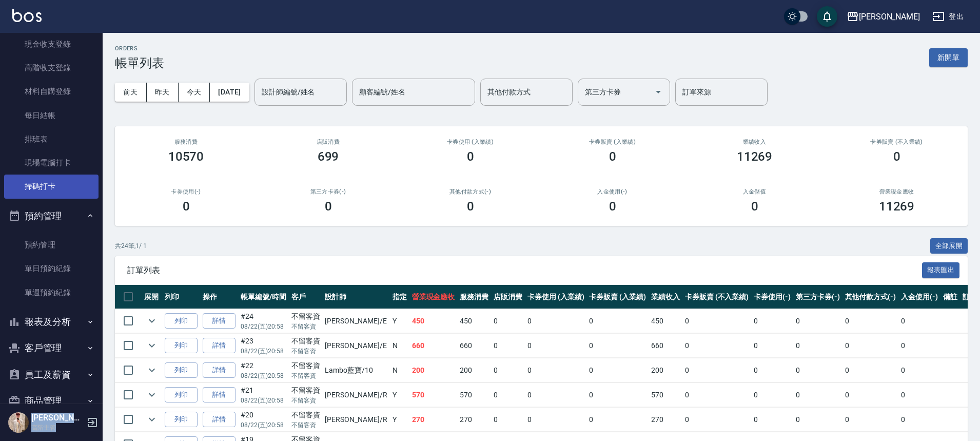 The width and height of the screenshot is (980, 441). I want to click on td: #21, so click(263, 395).